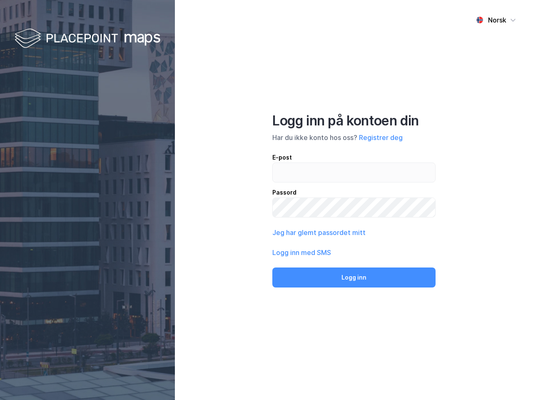  What do you see at coordinates (87, 39) in the screenshot?
I see `img: logo-white.f07954bde2210d2a523dddb988cd2aa7.svg` at bounding box center [87, 39].